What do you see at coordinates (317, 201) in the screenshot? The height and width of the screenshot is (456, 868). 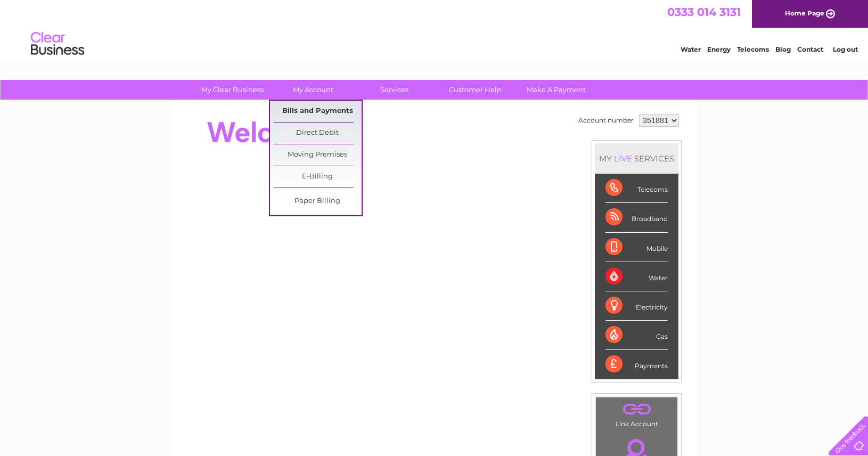 I see `a: Paper Billing` at bounding box center [317, 201].